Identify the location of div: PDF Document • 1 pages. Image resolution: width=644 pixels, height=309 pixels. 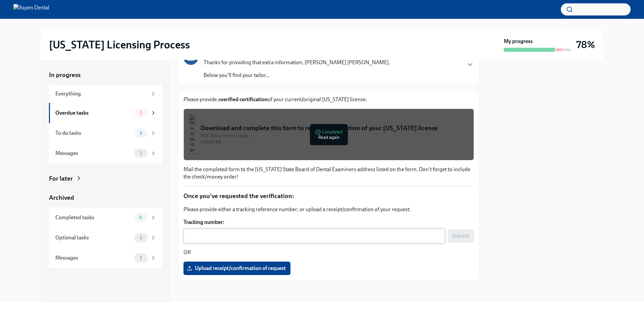
(335, 136).